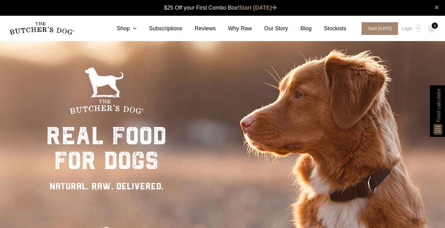  I want to click on div: NATURAL. RAW. DELIVERED., so click(106, 186).